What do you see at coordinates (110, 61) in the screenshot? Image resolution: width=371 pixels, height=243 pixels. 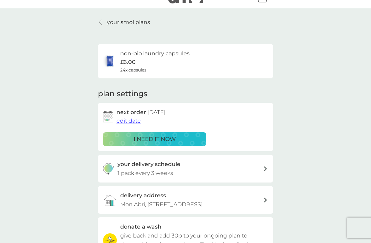 I see `img: non-bio laundry capsules` at bounding box center [110, 61].